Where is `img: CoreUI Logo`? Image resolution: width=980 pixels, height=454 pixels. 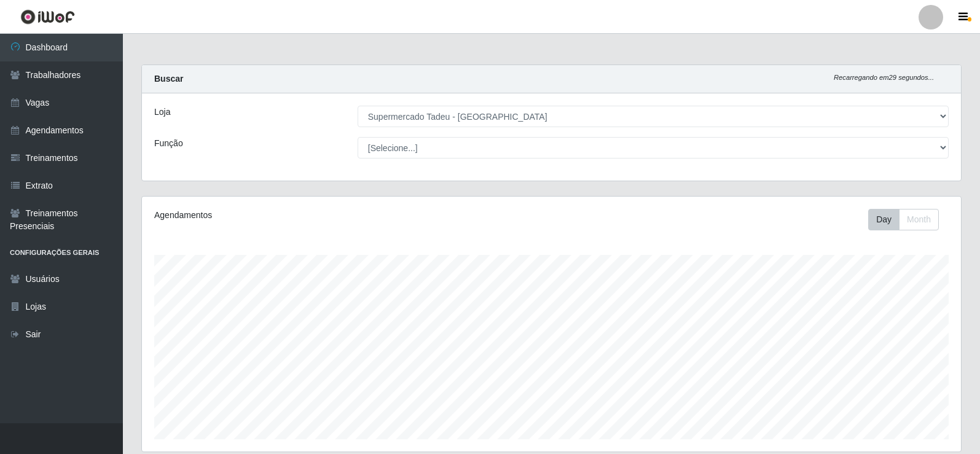 img: CoreUI Logo is located at coordinates (48, 17).